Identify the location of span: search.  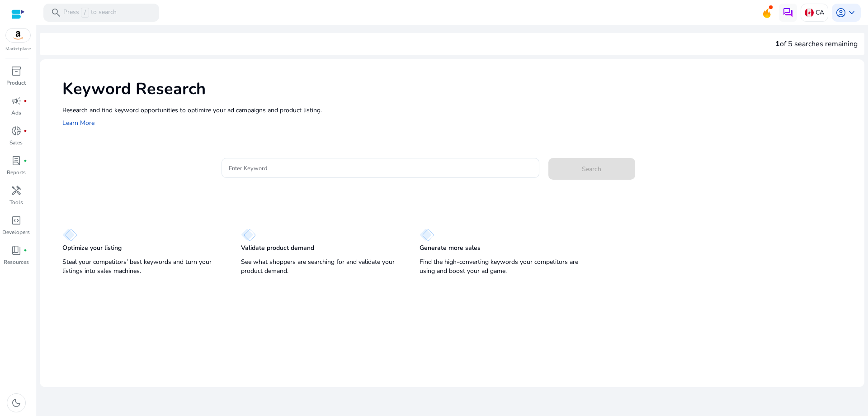
(56, 13).